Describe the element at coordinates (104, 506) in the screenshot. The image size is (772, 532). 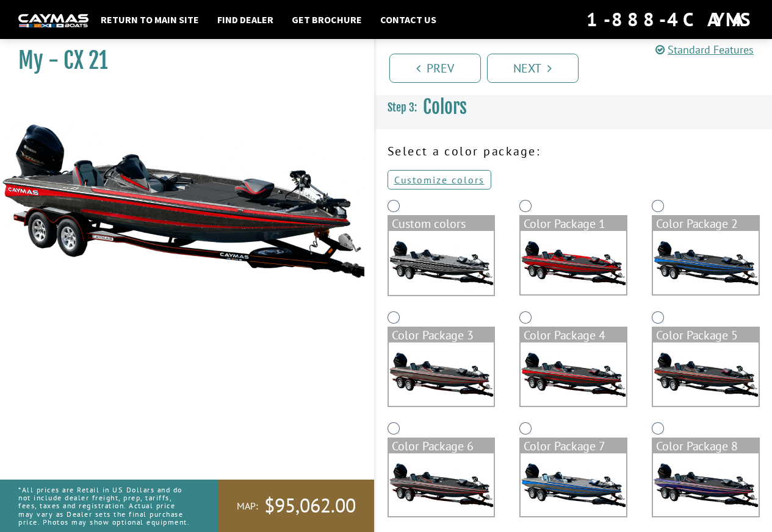
I see `p: *All prices are Retail in US Dollars and do not include dealer freight, prep, tariffs, fees, taxe...` at that location.